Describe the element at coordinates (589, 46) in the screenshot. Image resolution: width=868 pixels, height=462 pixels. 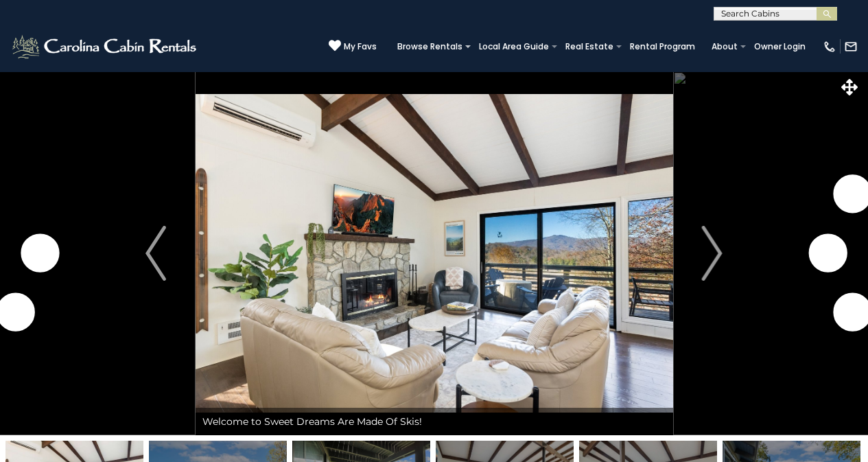
I see `a: Real Estate` at that location.